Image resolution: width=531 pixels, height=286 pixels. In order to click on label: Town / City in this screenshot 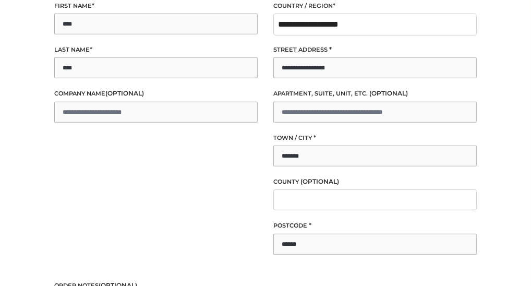, I will do `click(375, 138)`.